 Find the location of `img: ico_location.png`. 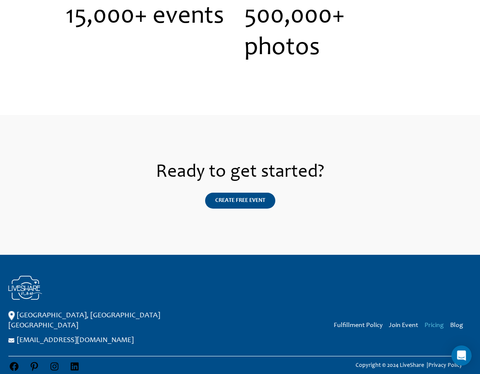

img: ico_location.png is located at coordinates (11, 316).